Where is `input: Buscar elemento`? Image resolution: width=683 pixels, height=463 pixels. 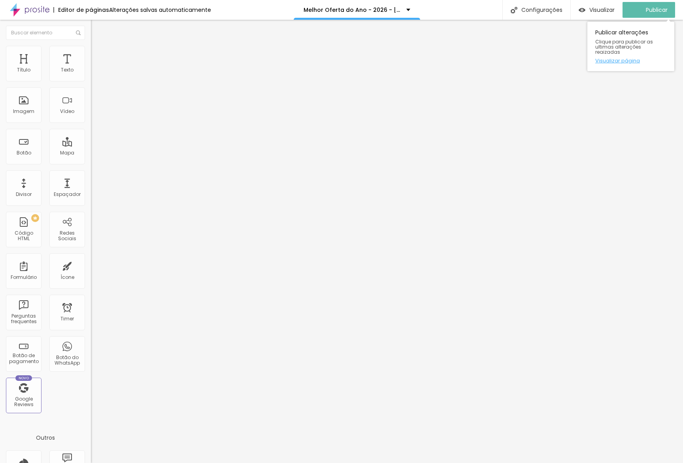
input: Buscar elemento is located at coordinates (45, 33).